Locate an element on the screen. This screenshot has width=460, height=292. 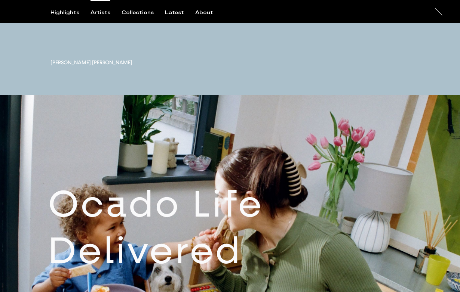
div: Collections is located at coordinates (137, 13).